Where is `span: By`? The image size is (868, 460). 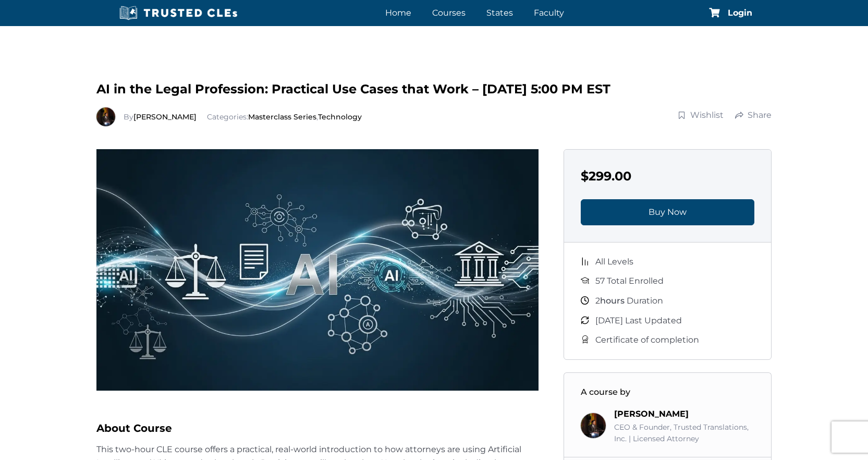
span: By is located at coordinates (161, 117).